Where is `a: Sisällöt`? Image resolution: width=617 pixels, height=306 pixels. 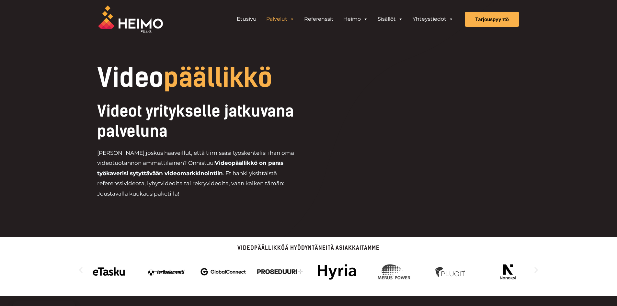
a: Sisällöt is located at coordinates (390, 19).